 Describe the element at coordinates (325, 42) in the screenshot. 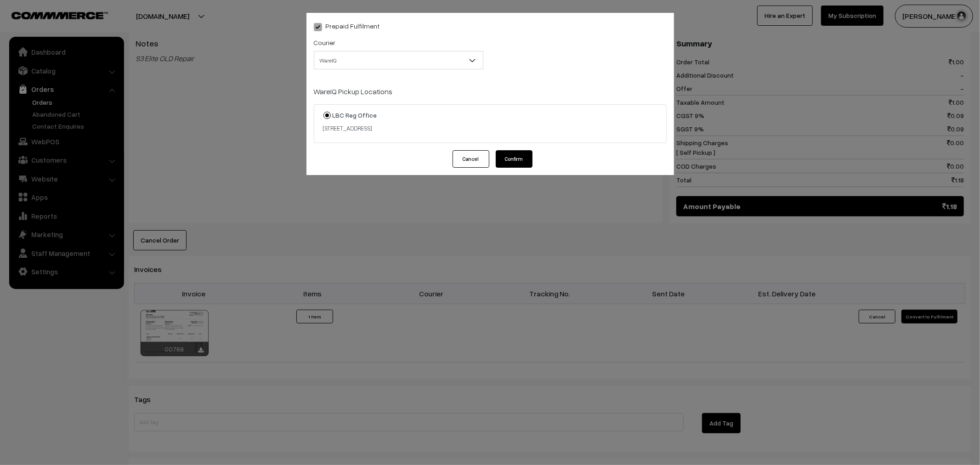

I see `label: Courier` at that location.